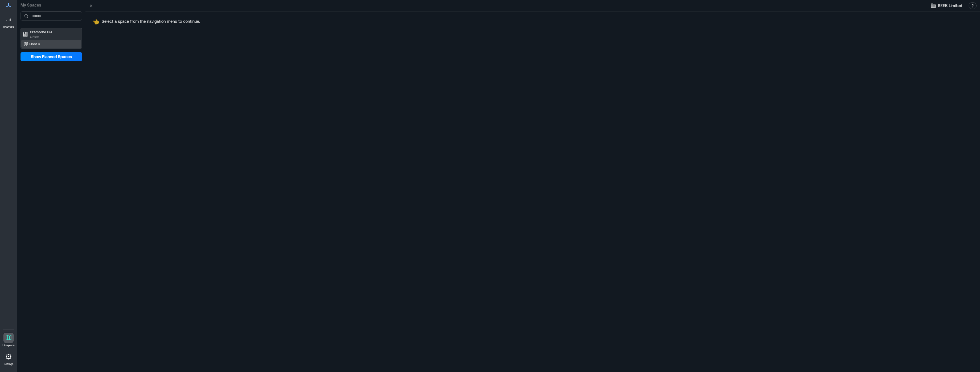 This screenshot has width=980, height=372. What do you see at coordinates (9, 359) in the screenshot?
I see `a: Settings` at bounding box center [9, 359].